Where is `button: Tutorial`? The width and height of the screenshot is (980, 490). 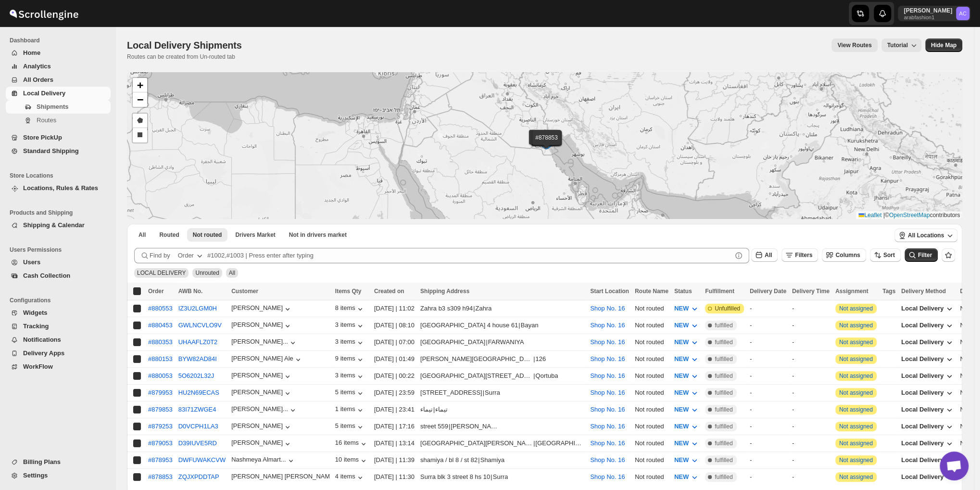 button: Tutorial is located at coordinates (901, 45).